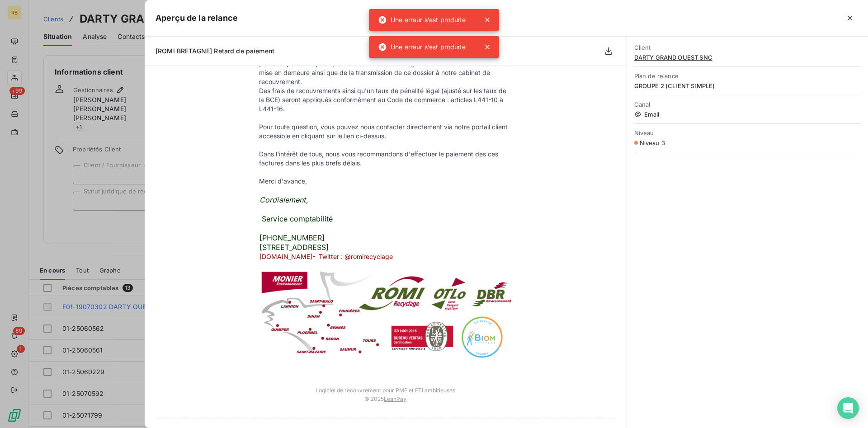 This screenshot has height=428, width=868. Describe the element at coordinates (297, 219) in the screenshot. I see `span: Service comptabilité` at that location.